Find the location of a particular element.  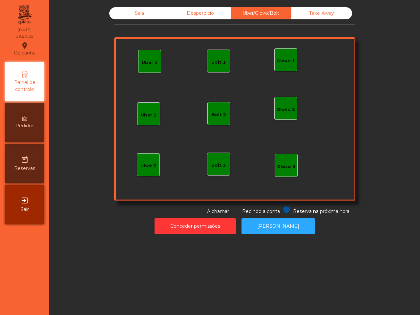

div: Desperdicio is located at coordinates (200, 13).